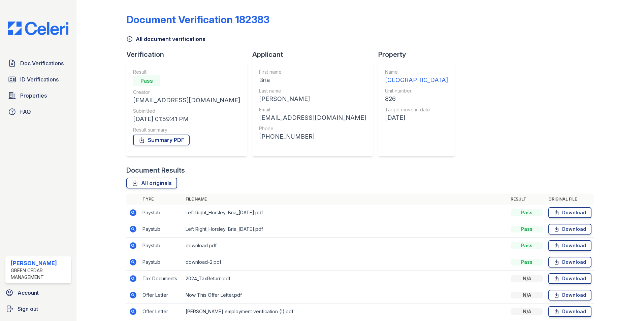 This screenshot has height=321, width=644. I want to click on div: Creator, so click(187, 92).